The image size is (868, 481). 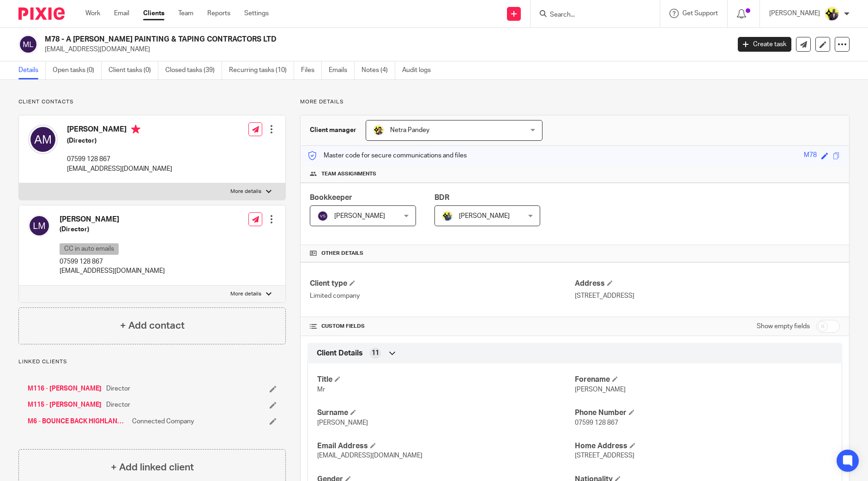 I want to click on a: Create task, so click(x=765, y=44).